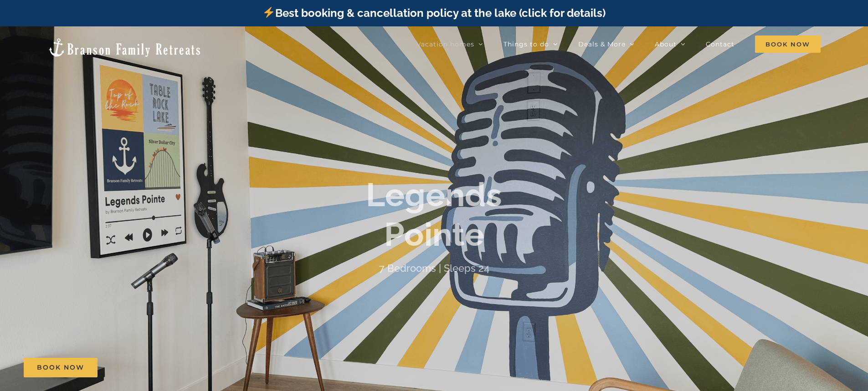 The width and height of the screenshot is (868, 391). Describe the element at coordinates (434, 214) in the screenshot. I see `b: Legends Pointe` at that location.